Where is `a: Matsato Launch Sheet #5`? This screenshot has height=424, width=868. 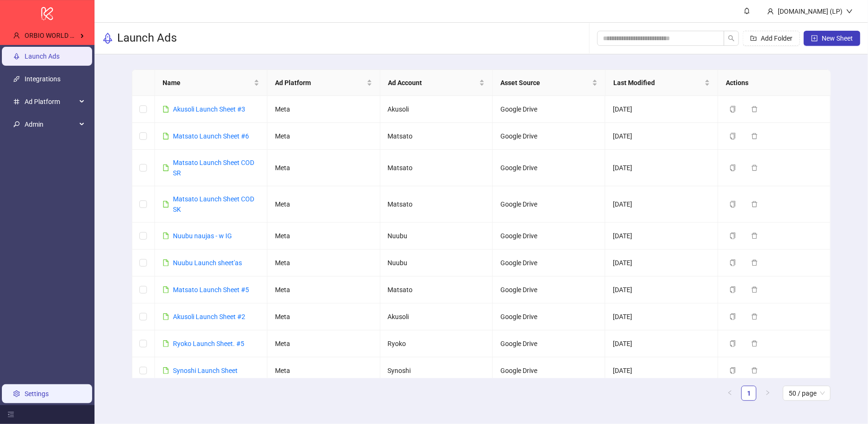
a: Matsato Launch Sheet #5 is located at coordinates (211, 290).